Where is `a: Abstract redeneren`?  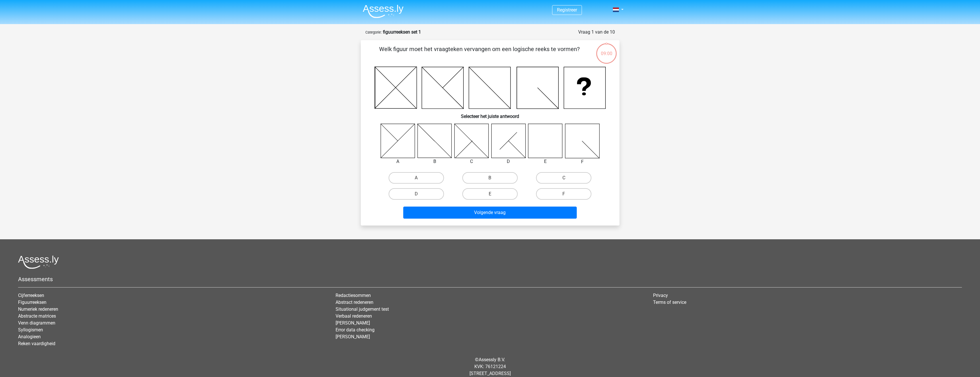 a: Abstract redeneren is located at coordinates (354, 302).